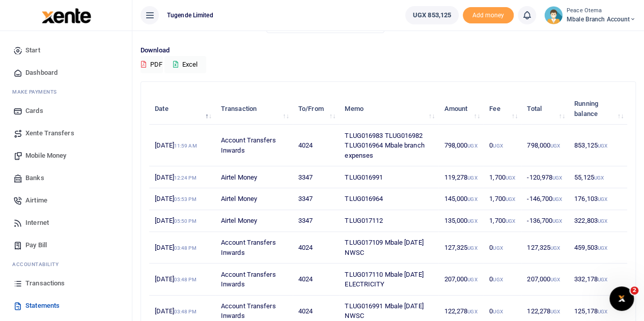 The height and width of the screenshot is (321, 644). I want to click on td: TLUG016991, so click(388, 177).